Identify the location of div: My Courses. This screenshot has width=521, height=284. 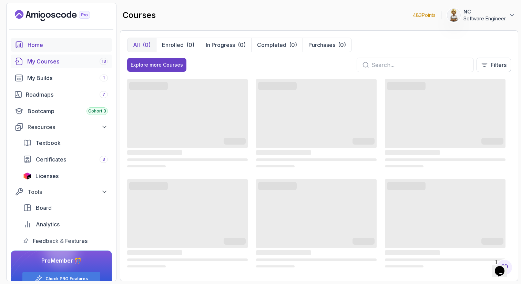
(68, 61).